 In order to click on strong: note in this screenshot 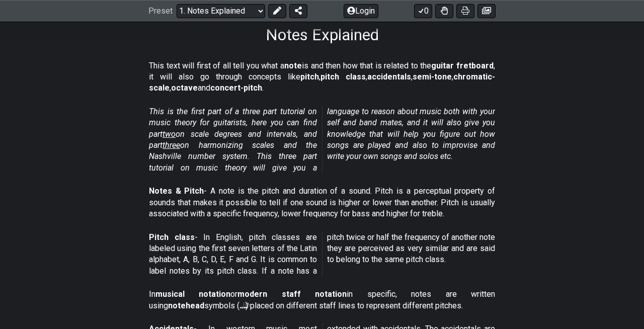, I will do `click(293, 66)`.